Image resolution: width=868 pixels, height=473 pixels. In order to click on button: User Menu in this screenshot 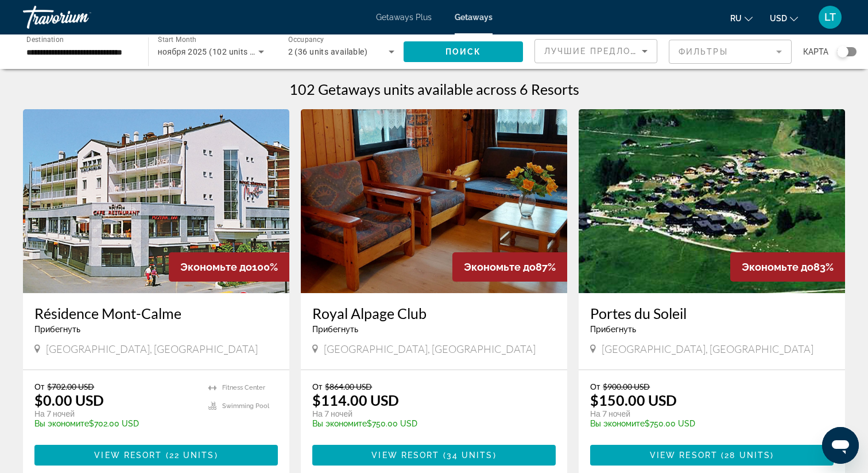, I will do `click(830, 17)`.